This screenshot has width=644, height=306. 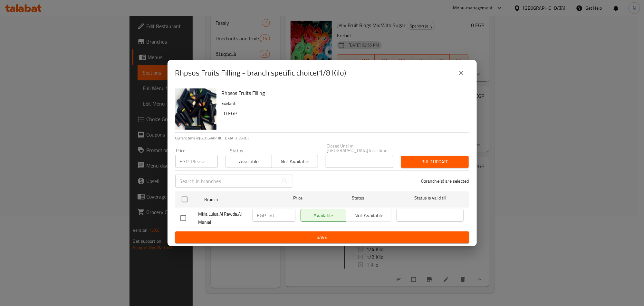 What do you see at coordinates (261, 73) in the screenshot?
I see `h2: Rhpsos Fruits Filling - branch specific choice(1/8 Kilo)` at bounding box center [261, 73].